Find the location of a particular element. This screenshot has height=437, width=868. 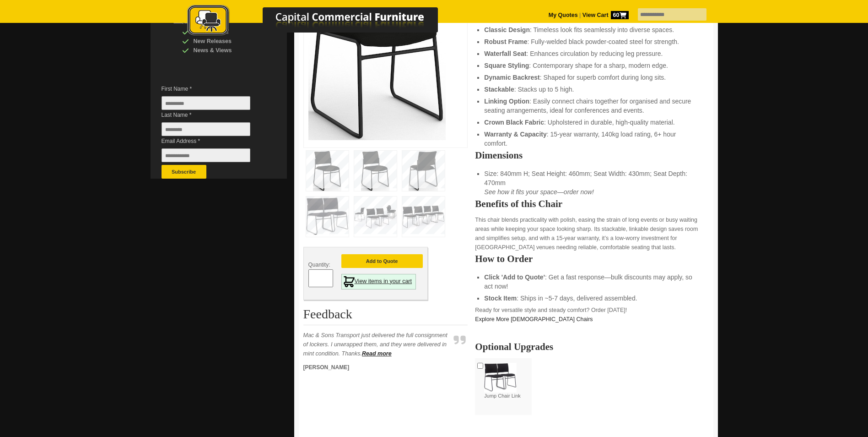

p: Mac & Sons Transport just delivered the full consignment of lockers. I unwrapped them, and they w... is located at coordinates (377, 344).